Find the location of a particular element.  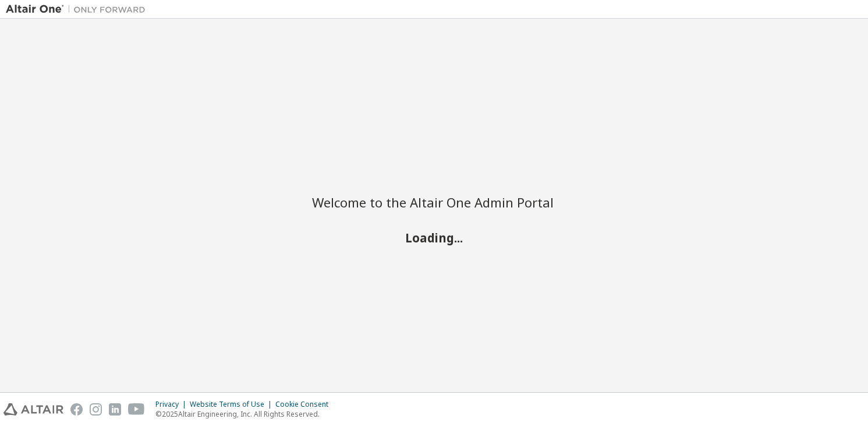

div: Cookie Consent is located at coordinates (305, 404).